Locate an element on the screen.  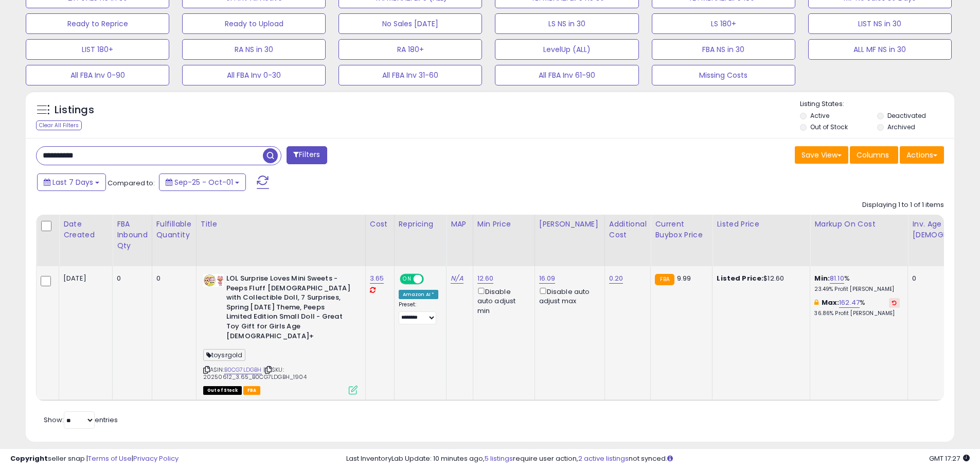
a: 5 listings is located at coordinates (498, 458).